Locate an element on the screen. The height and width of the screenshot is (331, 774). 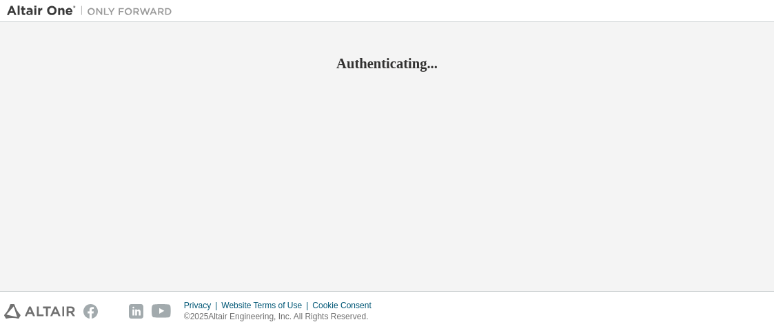
p: © 2025 Altair Engineering, Inc. All Rights Reserved. is located at coordinates (282, 317).